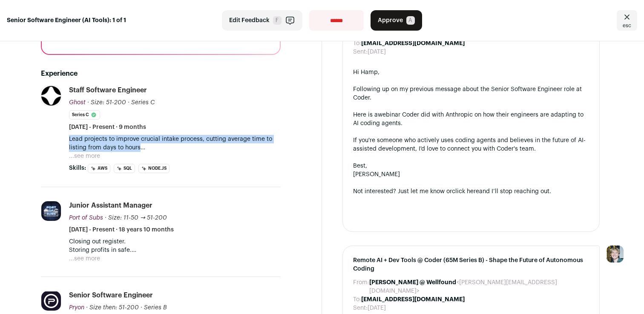 This screenshot has width=644, height=314. What do you see at coordinates (51, 301) in the screenshot?
I see `img: ea542bca523cd047d64691eec10f848a5c048ad6bb8f8a570dfc5c6c3f08f9eb.jpg` at bounding box center [51, 301].